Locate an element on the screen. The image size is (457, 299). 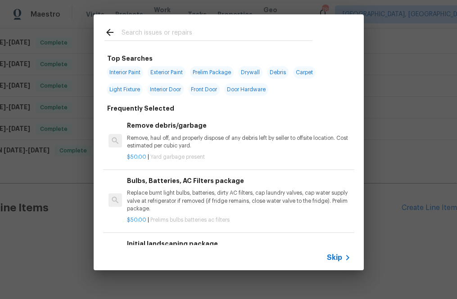
h6: Remove debris/garbage is located at coordinates (238, 126).